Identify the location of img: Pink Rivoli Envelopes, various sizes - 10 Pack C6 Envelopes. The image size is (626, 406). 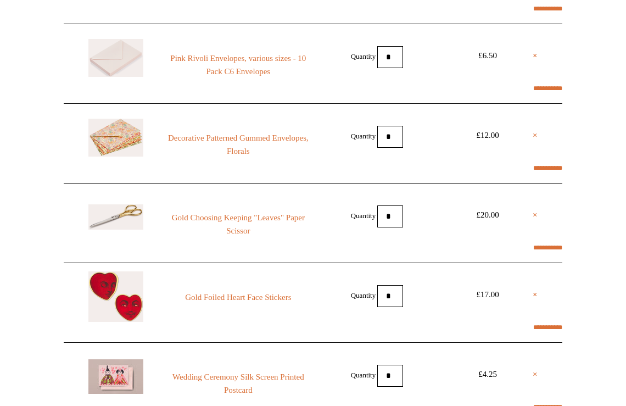
(116, 58).